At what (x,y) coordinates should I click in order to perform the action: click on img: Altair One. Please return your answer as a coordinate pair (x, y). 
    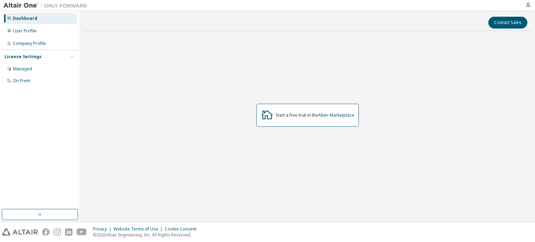
    Looking at the image, I should click on (47, 6).